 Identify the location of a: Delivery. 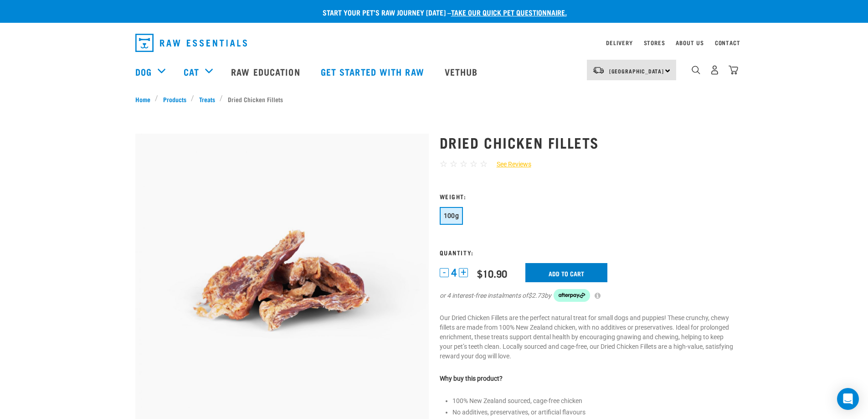
(619, 43).